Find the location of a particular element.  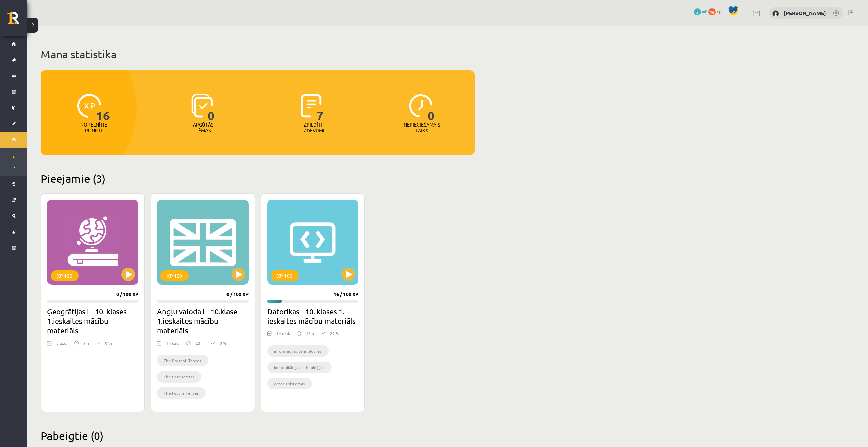

p: 9 h is located at coordinates (86, 343).